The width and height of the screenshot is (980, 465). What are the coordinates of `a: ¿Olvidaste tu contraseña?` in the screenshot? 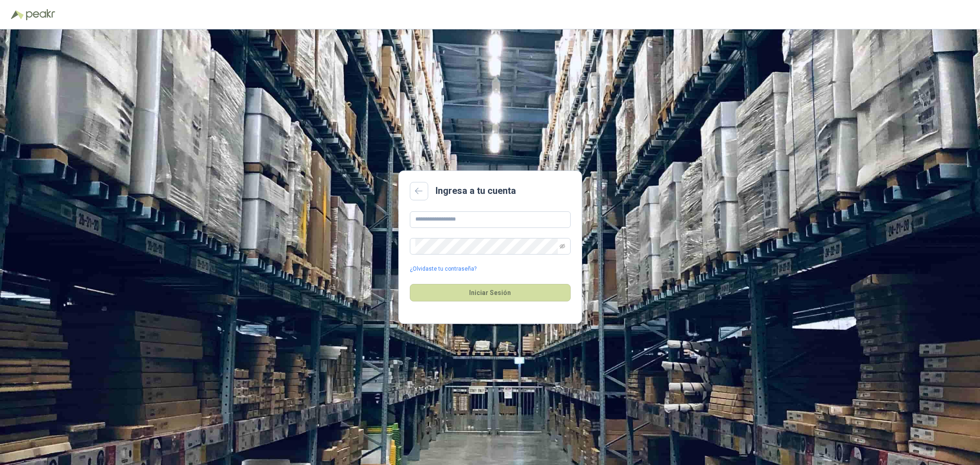 It's located at (443, 269).